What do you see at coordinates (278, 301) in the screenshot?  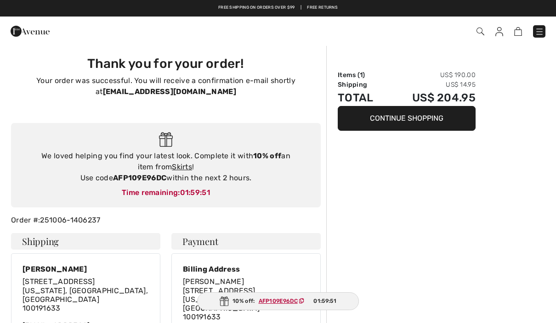 I see `ins: AFP109E96DC` at bounding box center [278, 301].